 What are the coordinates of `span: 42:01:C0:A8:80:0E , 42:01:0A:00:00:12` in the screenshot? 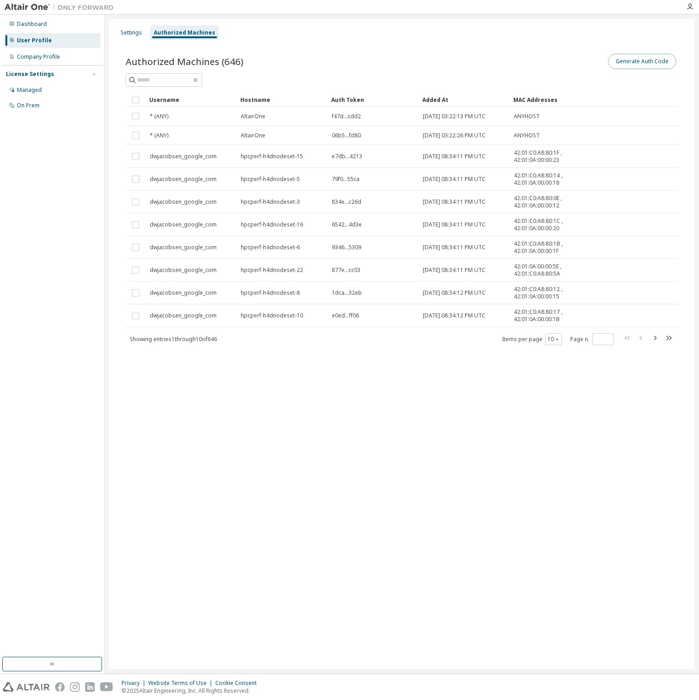 It's located at (548, 202).